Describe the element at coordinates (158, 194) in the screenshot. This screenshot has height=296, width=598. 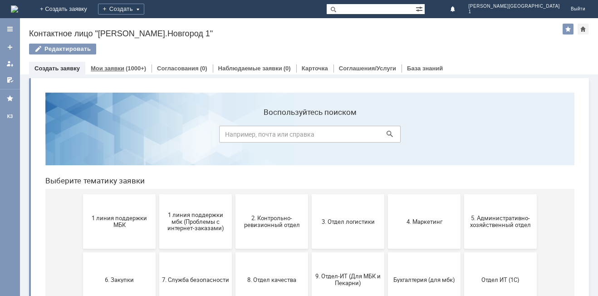
I see `button: 7. Служба безопасности` at that location.